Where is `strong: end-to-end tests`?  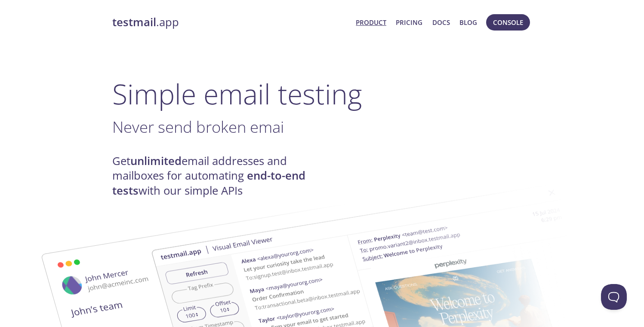
strong: end-to-end tests is located at coordinates (209, 183).